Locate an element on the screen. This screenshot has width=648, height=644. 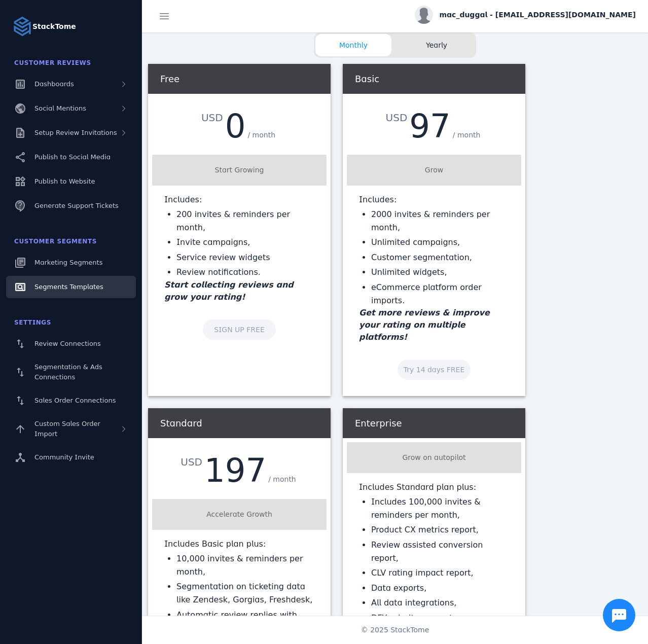
li: Includes 100,000 invites & reminders per month, is located at coordinates (440, 508).